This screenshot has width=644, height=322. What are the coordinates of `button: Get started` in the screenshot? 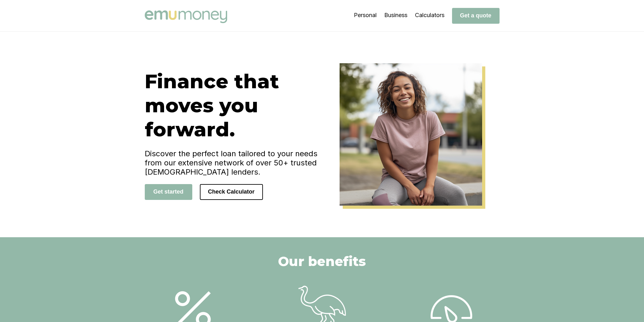 It's located at (169, 192).